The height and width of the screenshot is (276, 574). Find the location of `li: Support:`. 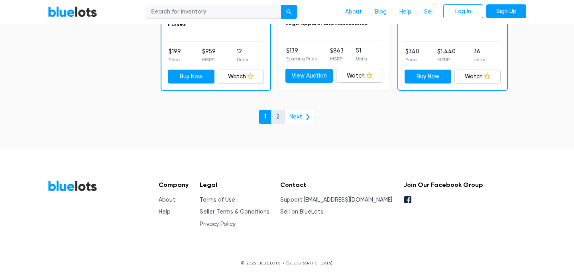

li: Support: is located at coordinates (336, 200).